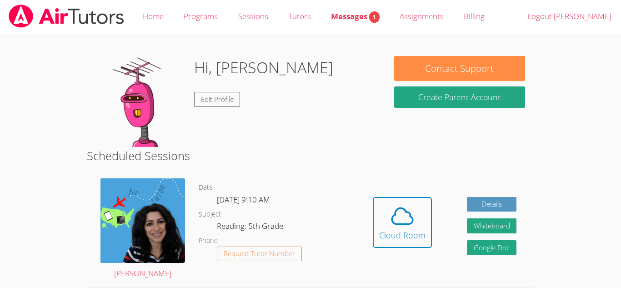 This screenshot has height=288, width=621. I want to click on button: Whiteboard, so click(492, 225).